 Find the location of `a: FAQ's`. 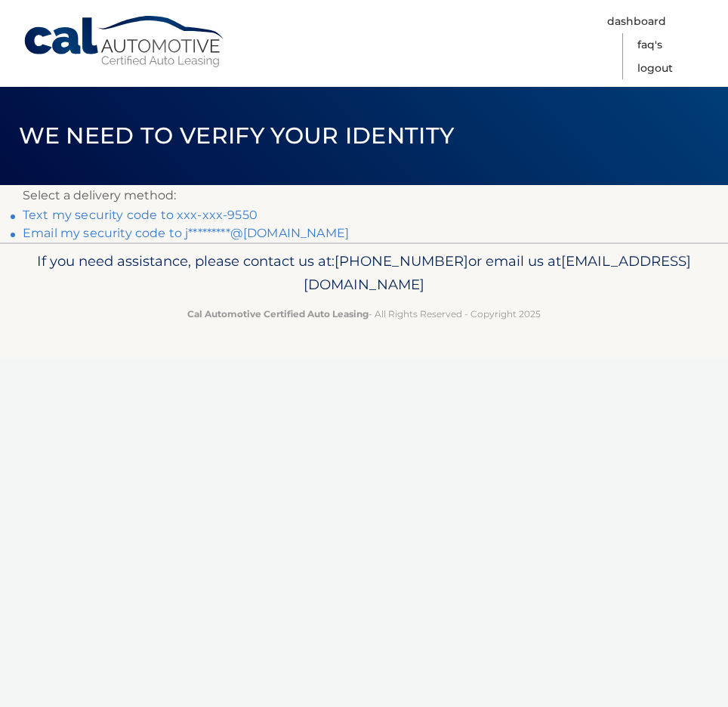

a: FAQ's is located at coordinates (649, 45).